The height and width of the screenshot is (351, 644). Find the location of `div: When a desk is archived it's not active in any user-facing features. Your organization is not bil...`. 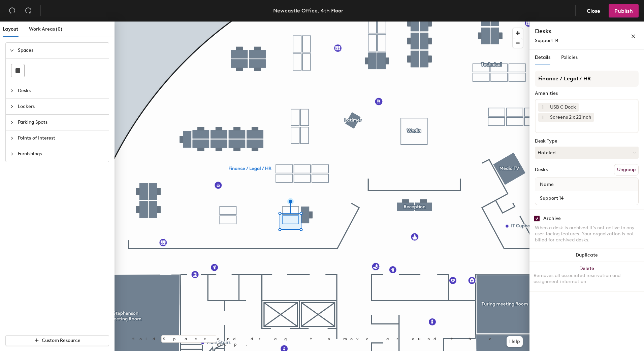

div: When a desk is archived it's not active in any user-facing features. Your organization is not bil... is located at coordinates (587, 234).